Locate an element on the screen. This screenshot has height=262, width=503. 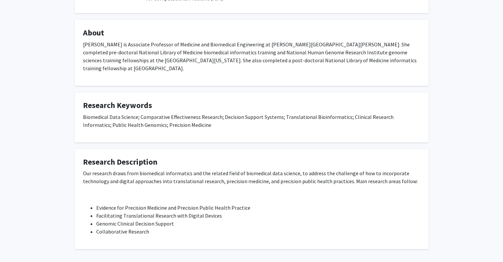
p: Biomedical Data Science; Comparative Effectiveness Research; Decision Support Systems; Translatio... is located at coordinates (252, 121).